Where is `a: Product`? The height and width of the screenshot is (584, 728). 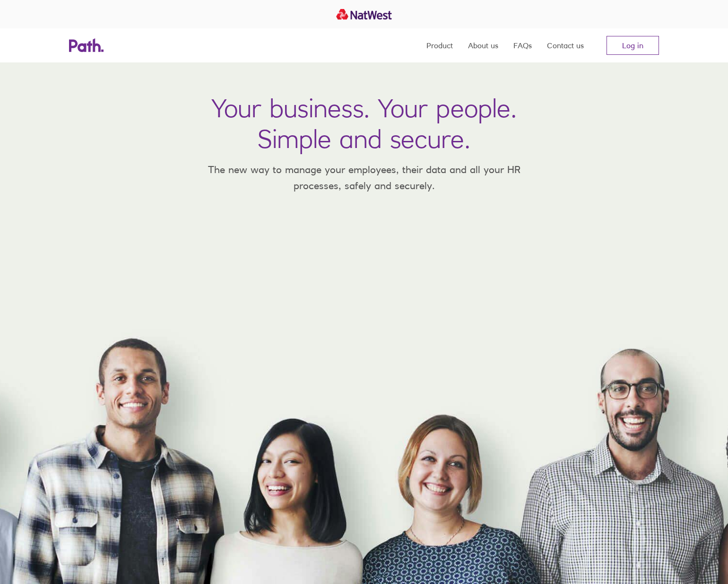 a: Product is located at coordinates (440, 46).